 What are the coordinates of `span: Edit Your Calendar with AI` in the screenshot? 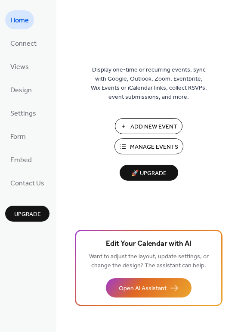 It's located at (149, 244).